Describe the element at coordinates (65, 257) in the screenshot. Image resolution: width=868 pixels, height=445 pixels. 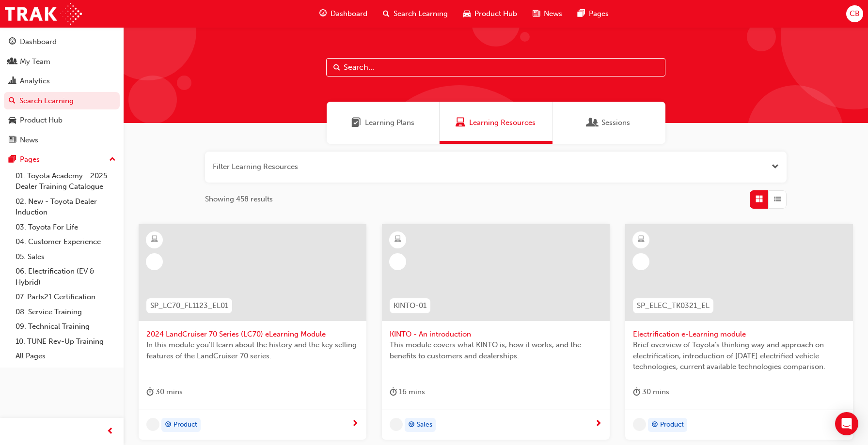
I see `a: 05. Sales` at that location.